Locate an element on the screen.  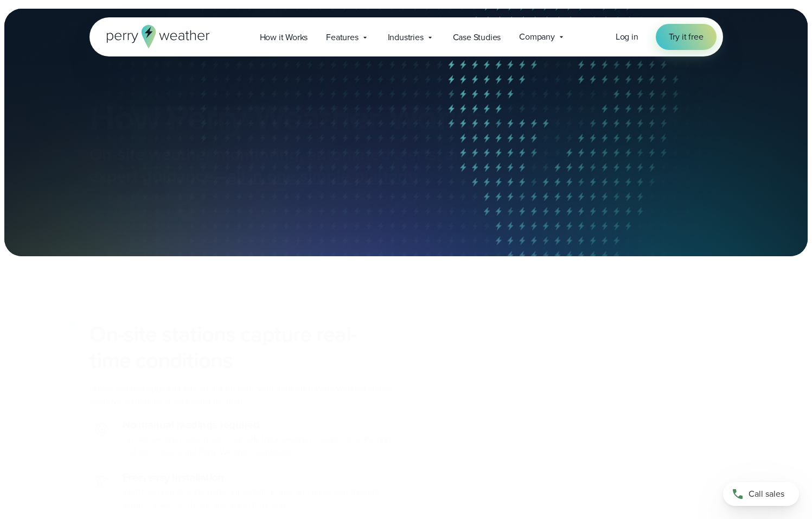
span: Features is located at coordinates (342, 37).